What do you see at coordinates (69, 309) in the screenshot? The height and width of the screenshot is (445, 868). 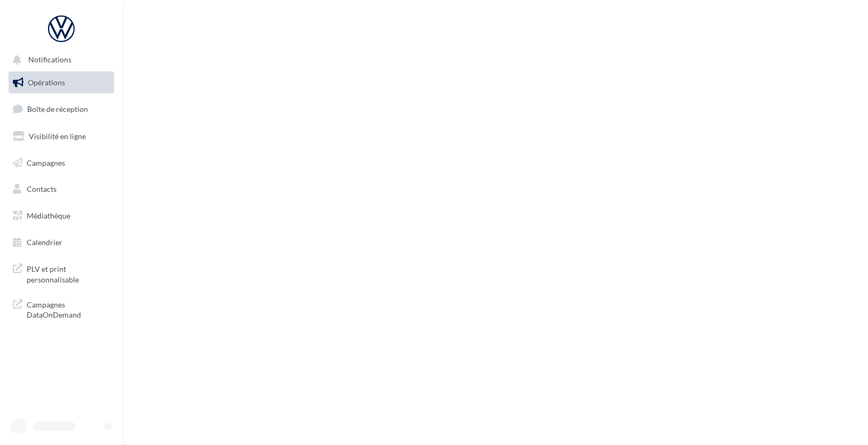 I see `span: Campagnes DataOnDemand` at bounding box center [69, 309].